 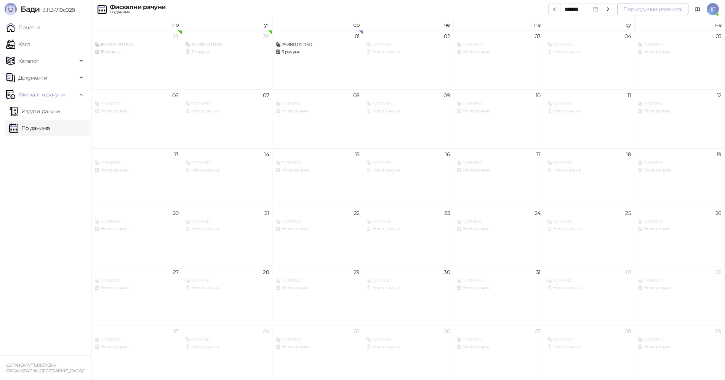 I want to click on th: не, so click(x=679, y=24).